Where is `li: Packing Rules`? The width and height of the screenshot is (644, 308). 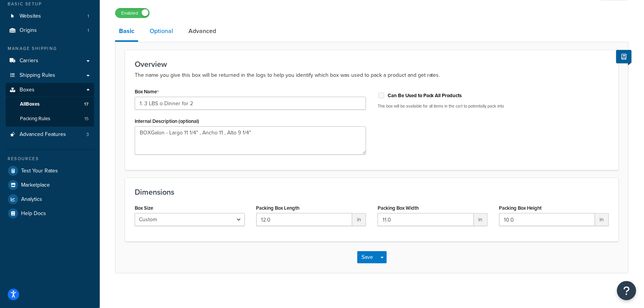 li: Packing Rules is located at coordinates (50, 118).